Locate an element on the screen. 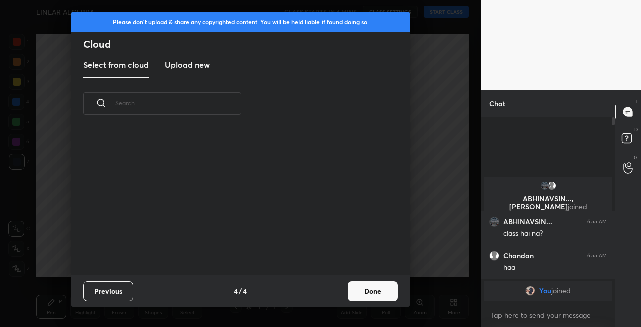 The width and height of the screenshot is (641, 327). h6: ABHINAVSIN... is located at coordinates (528, 222).